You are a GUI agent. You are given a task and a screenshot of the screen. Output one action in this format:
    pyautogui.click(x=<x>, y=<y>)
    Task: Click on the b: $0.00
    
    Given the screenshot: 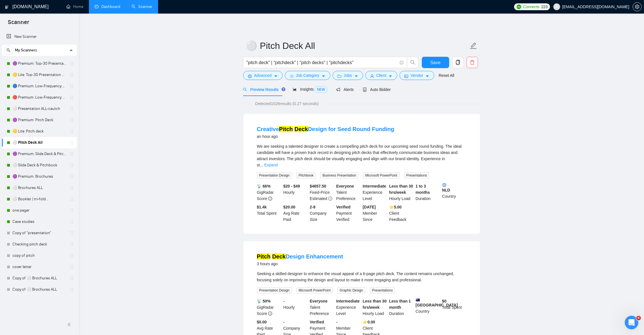 What is the action you would take?
    pyautogui.click(x=262, y=322)
    